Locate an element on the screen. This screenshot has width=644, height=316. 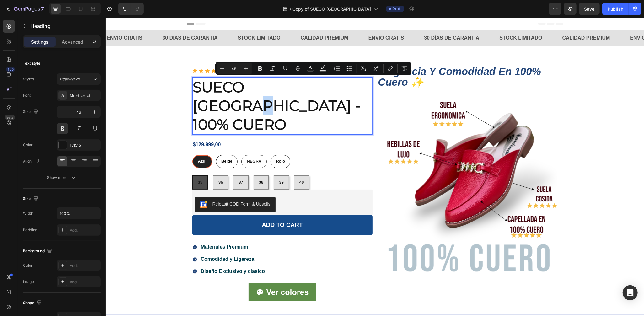
div: $129.999,00 is located at coordinates (177, 127).